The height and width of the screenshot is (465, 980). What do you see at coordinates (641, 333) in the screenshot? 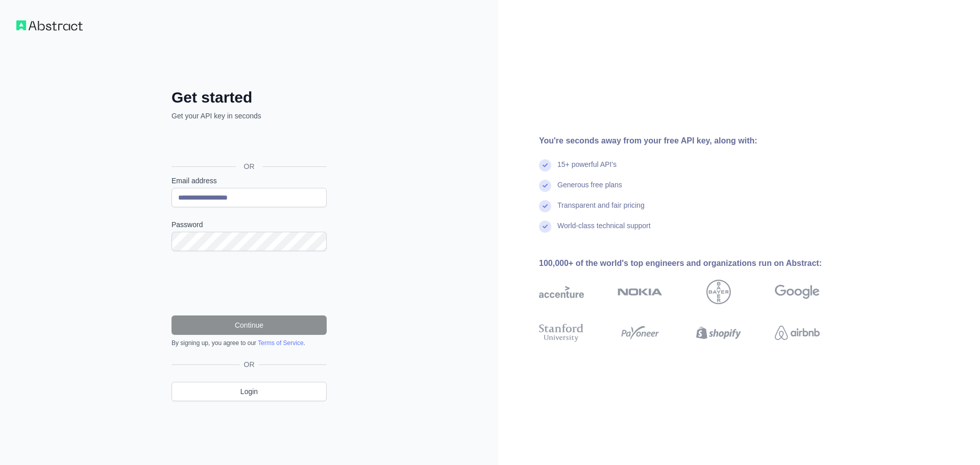
I see `img: payoneer` at bounding box center [641, 333].